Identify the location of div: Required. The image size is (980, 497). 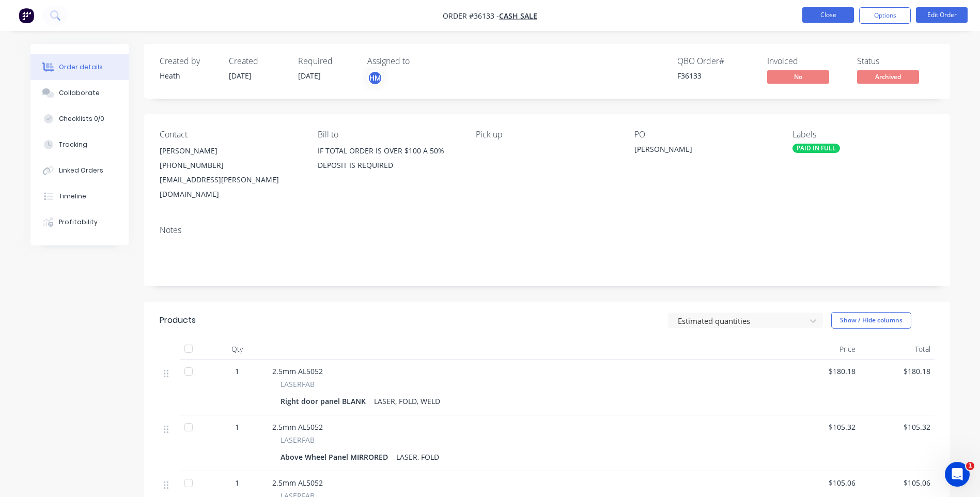
(326, 61).